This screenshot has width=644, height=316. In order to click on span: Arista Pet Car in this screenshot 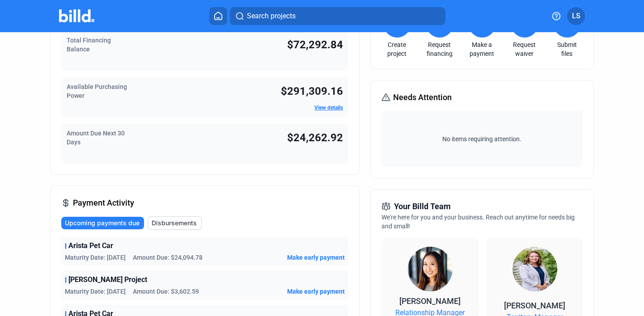, I will do `click(91, 246)`.